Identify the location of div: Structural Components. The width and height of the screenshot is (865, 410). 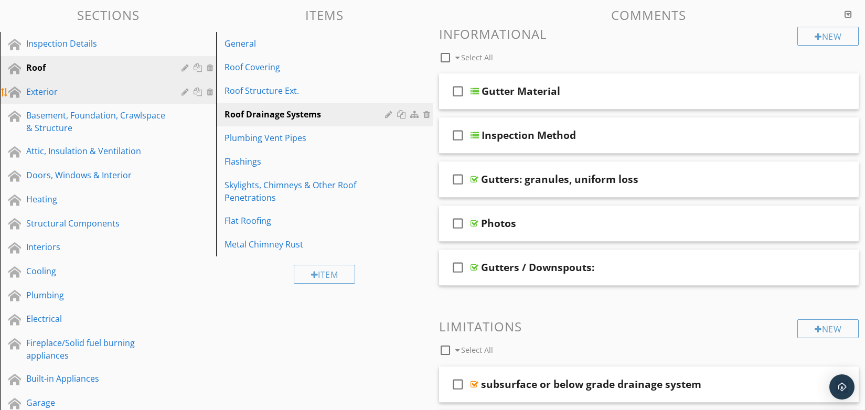
(96, 224).